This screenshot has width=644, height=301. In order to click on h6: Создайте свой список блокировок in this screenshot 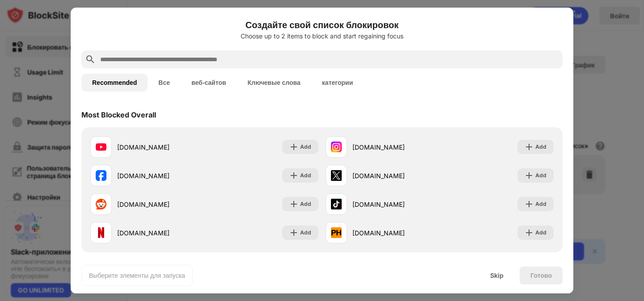, I will do `click(322, 25)`.